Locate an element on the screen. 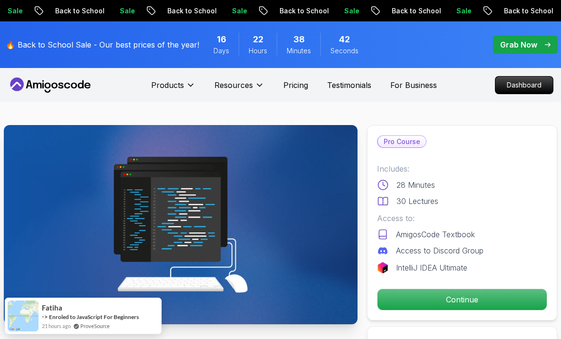 The image size is (561, 339). p: 🔥 Back to School Sale - Our best prices of the year! is located at coordinates (102, 45).